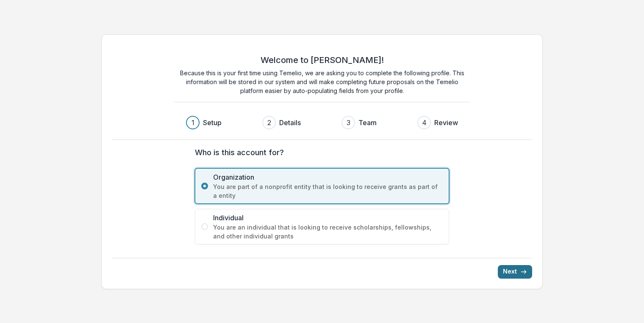 The height and width of the screenshot is (323, 644). I want to click on div: 3, so click(348, 122).